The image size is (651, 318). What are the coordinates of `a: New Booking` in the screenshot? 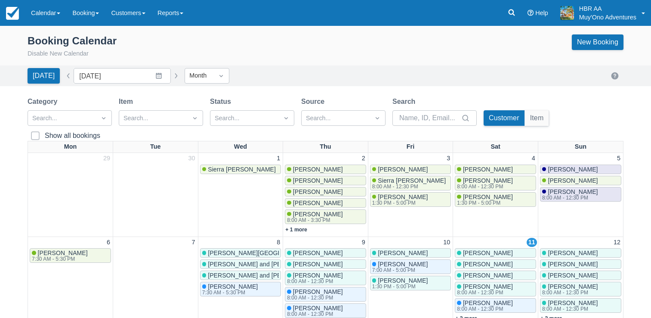 It's located at (598, 42).